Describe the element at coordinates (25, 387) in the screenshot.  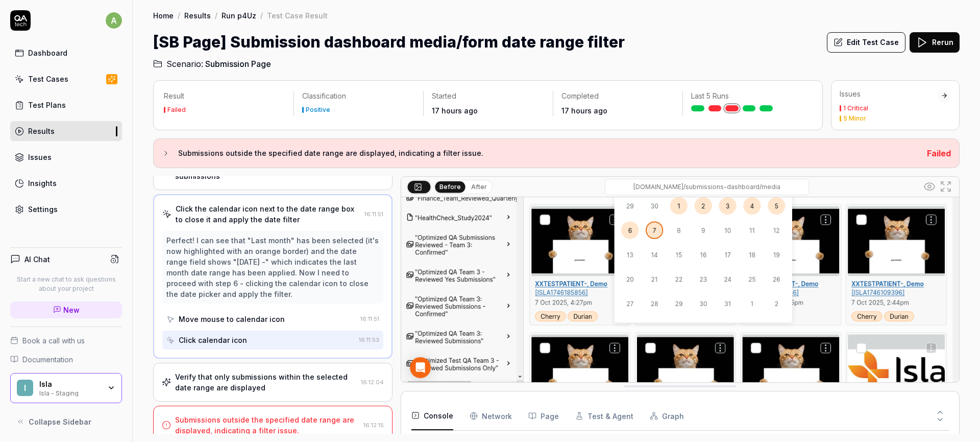
I see `span: I` at that location.